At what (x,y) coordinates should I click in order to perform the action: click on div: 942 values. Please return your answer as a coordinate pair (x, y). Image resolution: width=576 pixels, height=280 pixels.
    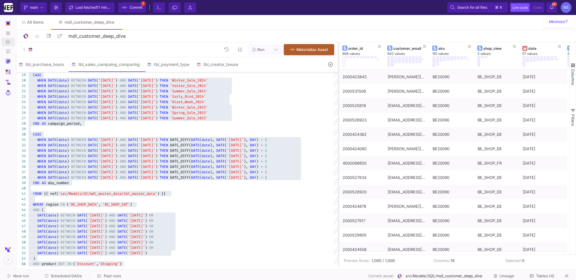
    Looking at the image, I should click on (410, 54).